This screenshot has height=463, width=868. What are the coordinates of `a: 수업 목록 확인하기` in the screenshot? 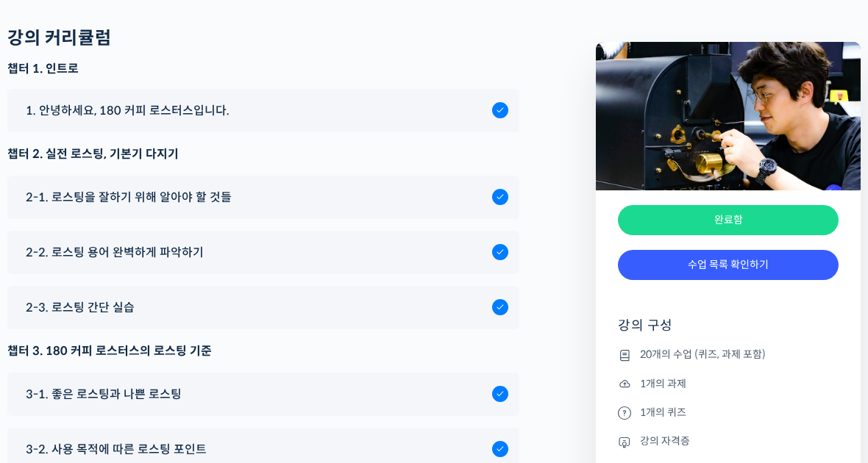 It's located at (729, 265).